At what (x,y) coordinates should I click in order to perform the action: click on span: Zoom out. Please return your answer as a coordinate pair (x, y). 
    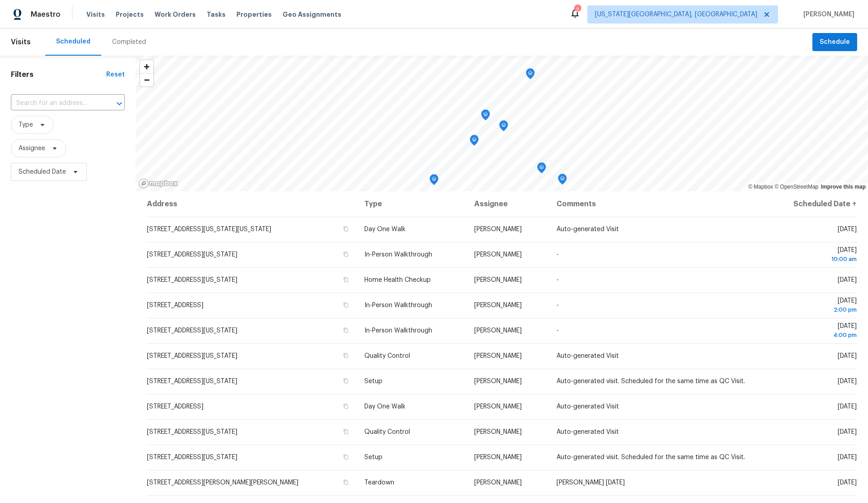
    Looking at the image, I should click on (147, 80).